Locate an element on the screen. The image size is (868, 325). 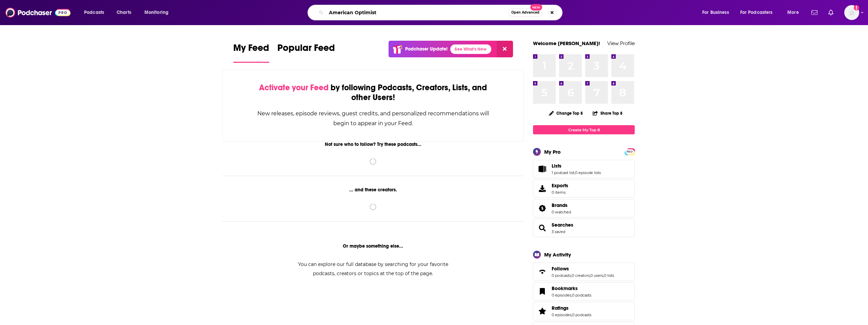
span: More is located at coordinates (793, 12).